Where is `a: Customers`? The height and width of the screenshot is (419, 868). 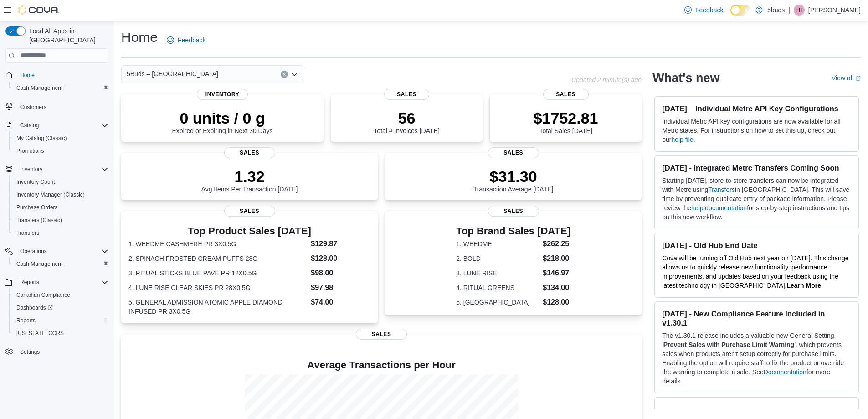 a: Customers is located at coordinates (34, 107).